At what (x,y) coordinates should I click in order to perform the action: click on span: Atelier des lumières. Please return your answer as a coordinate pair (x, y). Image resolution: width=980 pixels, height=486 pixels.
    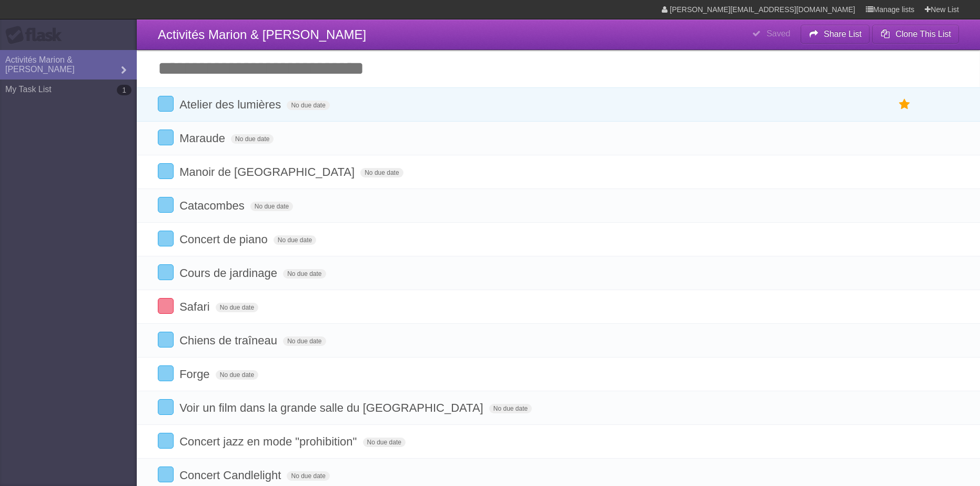
    Looking at the image, I should click on (231, 104).